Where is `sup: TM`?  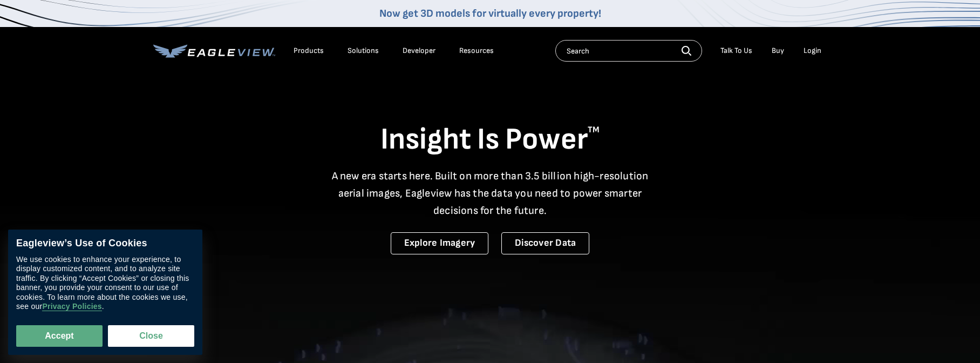 sup: TM is located at coordinates (594, 130).